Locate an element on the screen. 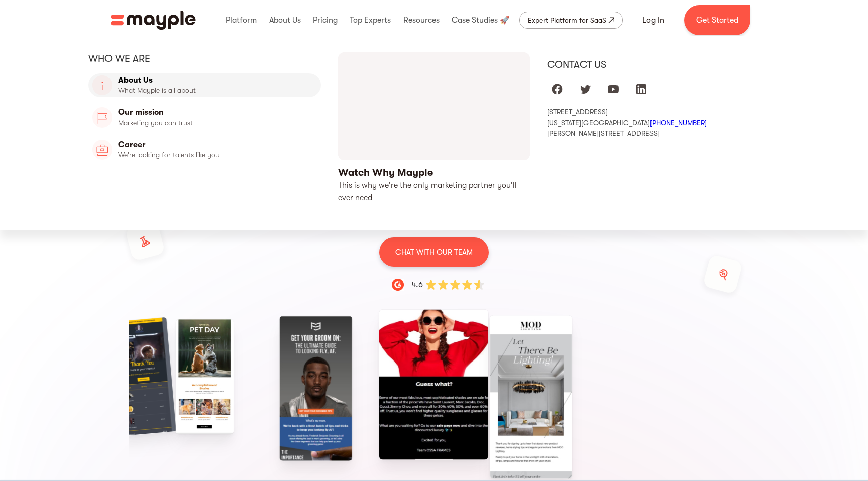 The width and height of the screenshot is (868, 481). div: Expert Platform for SaaS is located at coordinates (567, 20).